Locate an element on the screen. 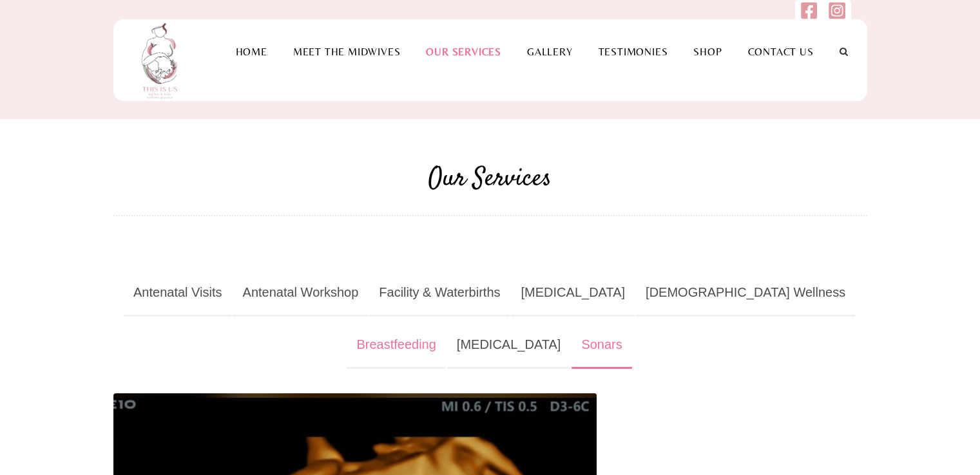  a: Meet the Midwives is located at coordinates (347, 52).